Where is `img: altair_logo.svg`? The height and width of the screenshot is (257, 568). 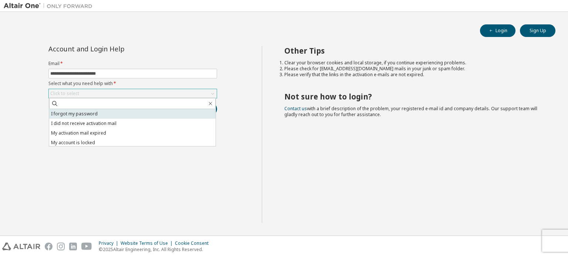 img: altair_logo.svg is located at coordinates (21, 246).